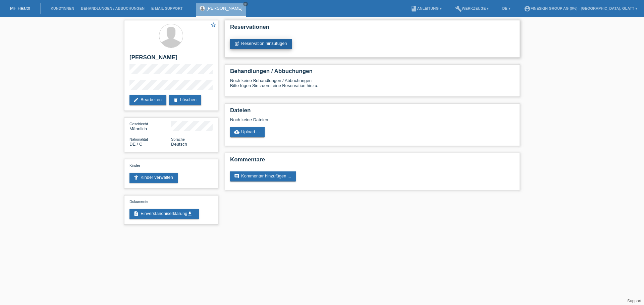 The image size is (644, 305). What do you see at coordinates (237, 132) in the screenshot?
I see `i: cloud_upload` at bounding box center [237, 132].